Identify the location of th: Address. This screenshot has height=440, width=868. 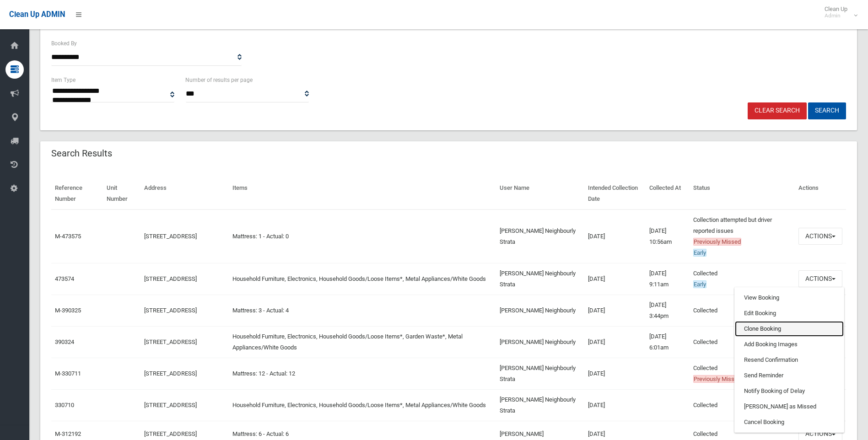
(184, 194).